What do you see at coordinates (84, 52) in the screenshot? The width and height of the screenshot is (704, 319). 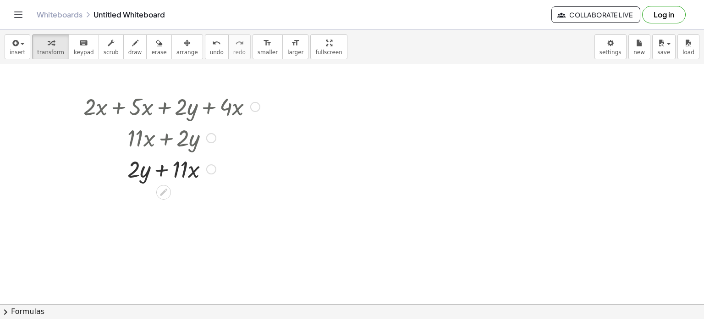 I see `span: keypad` at bounding box center [84, 52].